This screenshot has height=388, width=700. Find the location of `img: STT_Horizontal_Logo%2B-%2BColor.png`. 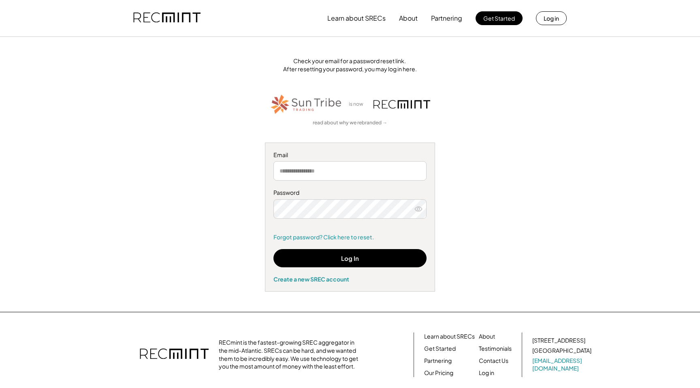

img: STT_Horizontal_Logo%2B-%2BColor.png is located at coordinates (306, 104).